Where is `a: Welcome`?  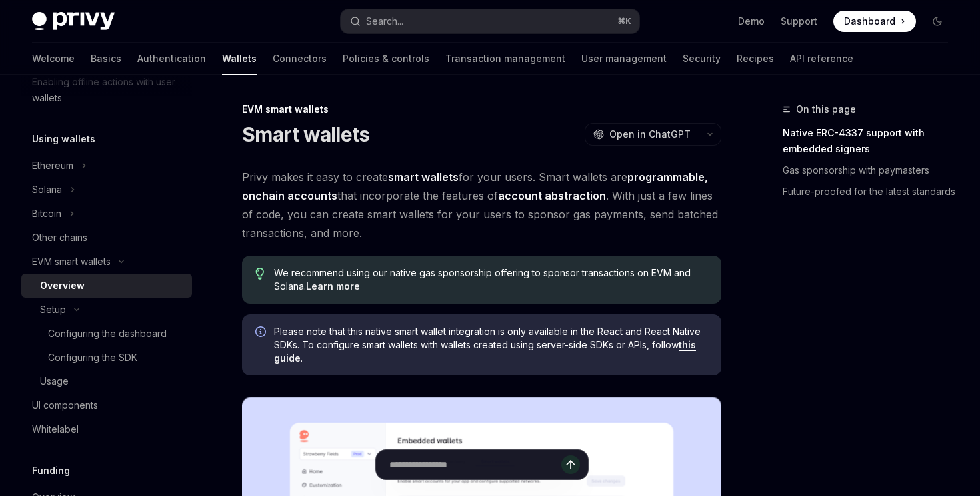
a: Welcome is located at coordinates (53, 58).